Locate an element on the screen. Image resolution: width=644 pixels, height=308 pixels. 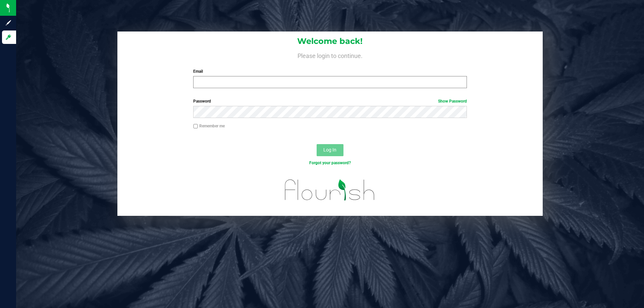
label: Remember me is located at coordinates (209, 126).